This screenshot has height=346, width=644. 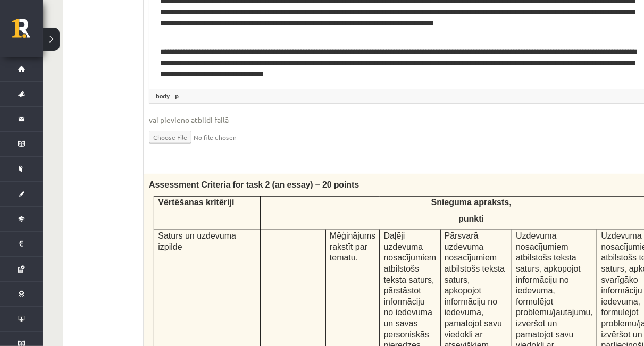 What do you see at coordinates (196, 202) in the screenshot?
I see `span: Vērtēšanas kritēriji` at bounding box center [196, 202].